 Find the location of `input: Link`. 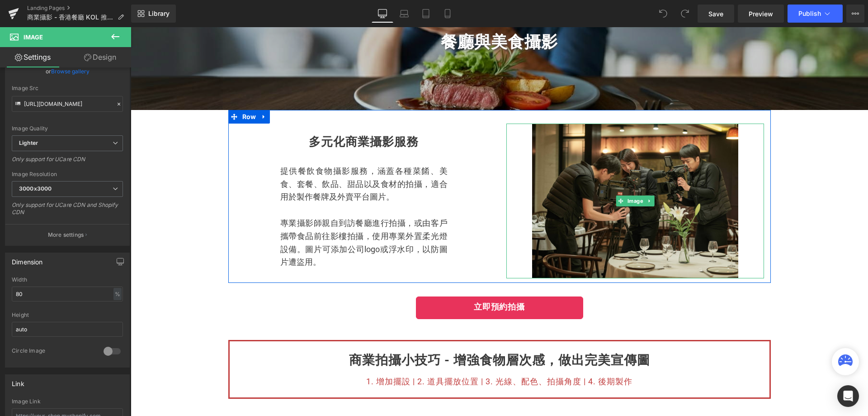

input: Link is located at coordinates (68, 104).